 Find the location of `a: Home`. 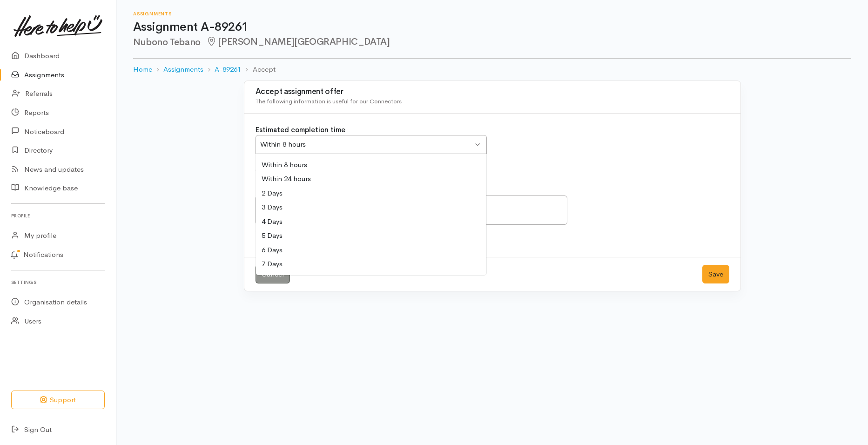

a: Home is located at coordinates (142, 70).